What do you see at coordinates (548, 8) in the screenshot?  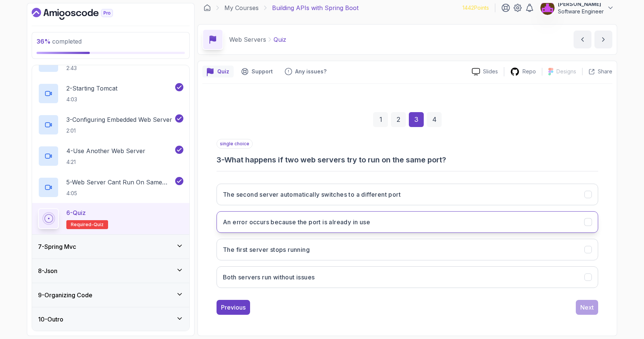 I see `img: user profile image` at bounding box center [548, 8].